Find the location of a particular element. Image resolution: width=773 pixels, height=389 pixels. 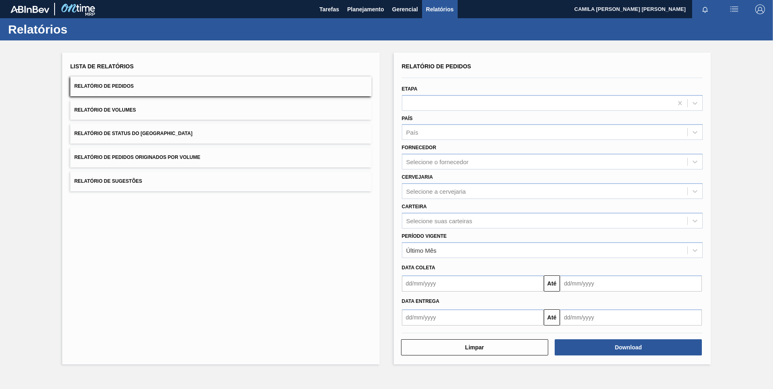

button: Limpar is located at coordinates (475, 347).